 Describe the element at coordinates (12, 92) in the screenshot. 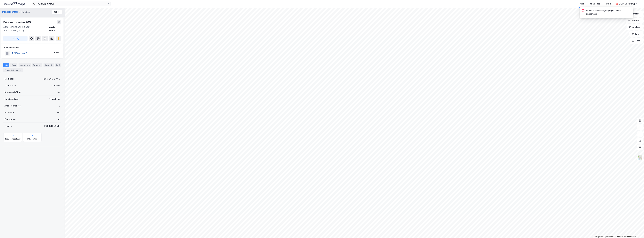

I see `div: Bruksareal (BRA)` at that location.